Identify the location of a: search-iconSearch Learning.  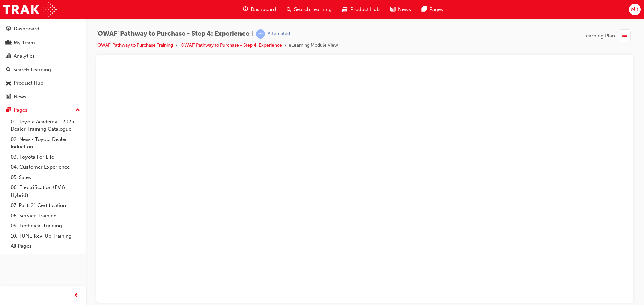
(309, 9).